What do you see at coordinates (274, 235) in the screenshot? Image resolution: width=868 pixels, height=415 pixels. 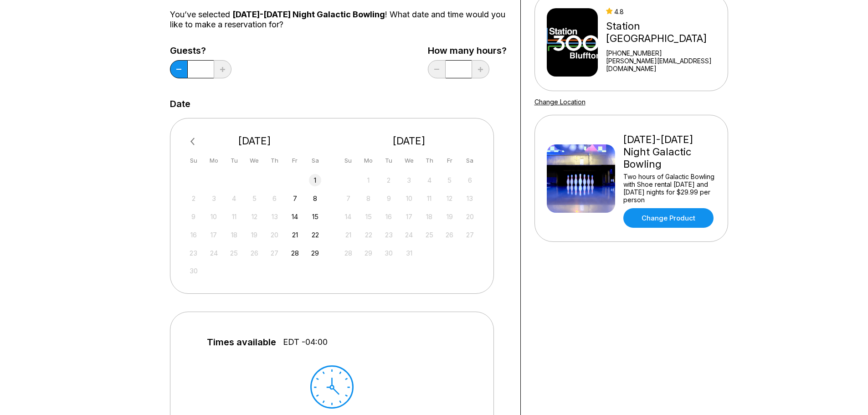 I see `div: Not available Thursday, November 20th, 2025` at bounding box center [274, 235].